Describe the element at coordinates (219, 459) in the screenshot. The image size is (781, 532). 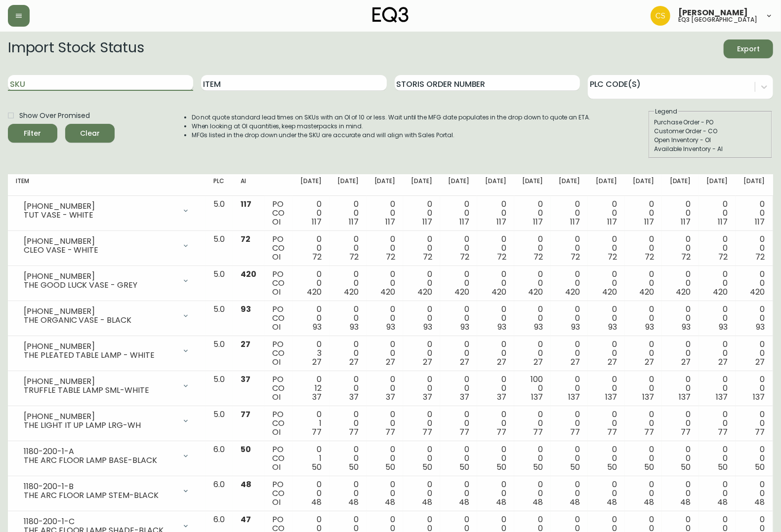
I see `td: 6.0` at that location.